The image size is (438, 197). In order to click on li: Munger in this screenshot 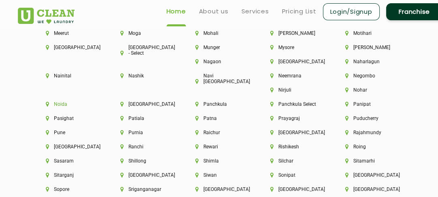, I will do `click(219, 47)`.